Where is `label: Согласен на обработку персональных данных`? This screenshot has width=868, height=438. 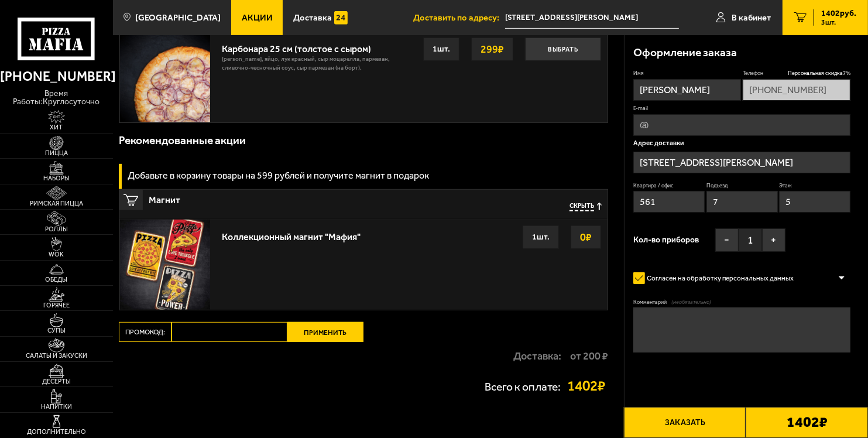
label: Согласен на обработку персональных данных is located at coordinates (718, 278).